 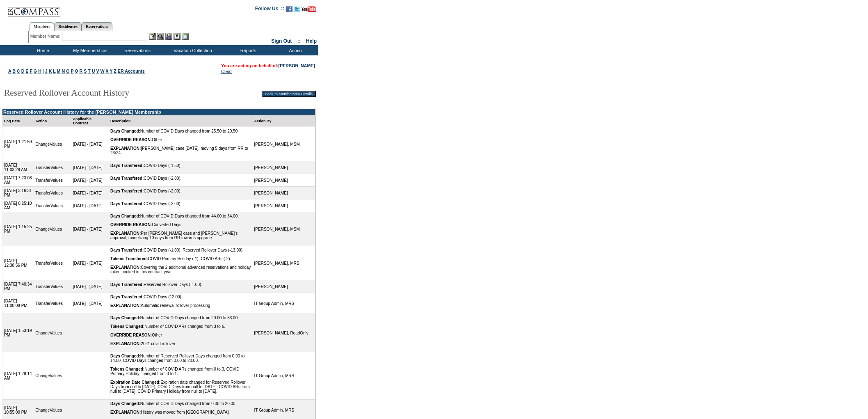 What do you see at coordinates (97, 26) in the screenshot?
I see `a: Reservations` at bounding box center [97, 26].